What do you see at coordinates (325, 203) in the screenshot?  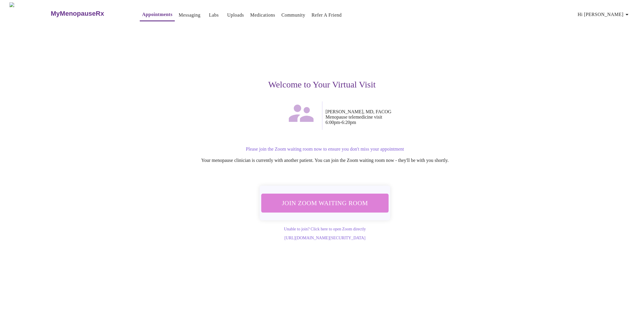 I see `button: Join Zoom Waiting Room` at bounding box center [325, 203].